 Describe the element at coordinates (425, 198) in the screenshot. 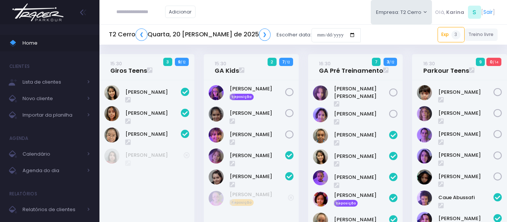

I see `img: Caue Abussafi` at that location.